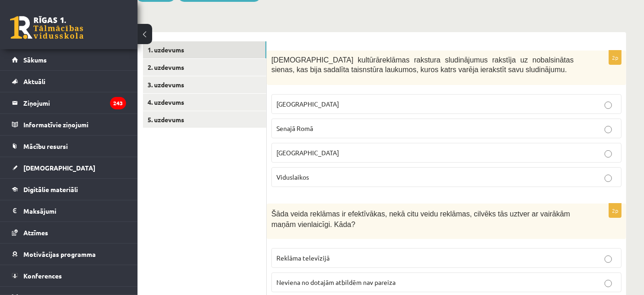  What do you see at coordinates (204, 84) in the screenshot?
I see `a: 3. uzdevums` at bounding box center [204, 84].